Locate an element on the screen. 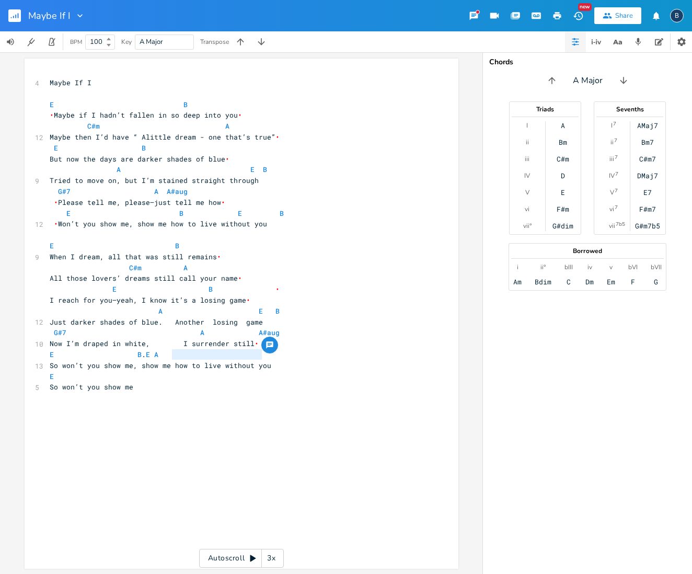 Image resolution: width=692 pixels, height=574 pixels. span: Maybe if I hadn’t fallen in so deep into you is located at coordinates (238, 120).